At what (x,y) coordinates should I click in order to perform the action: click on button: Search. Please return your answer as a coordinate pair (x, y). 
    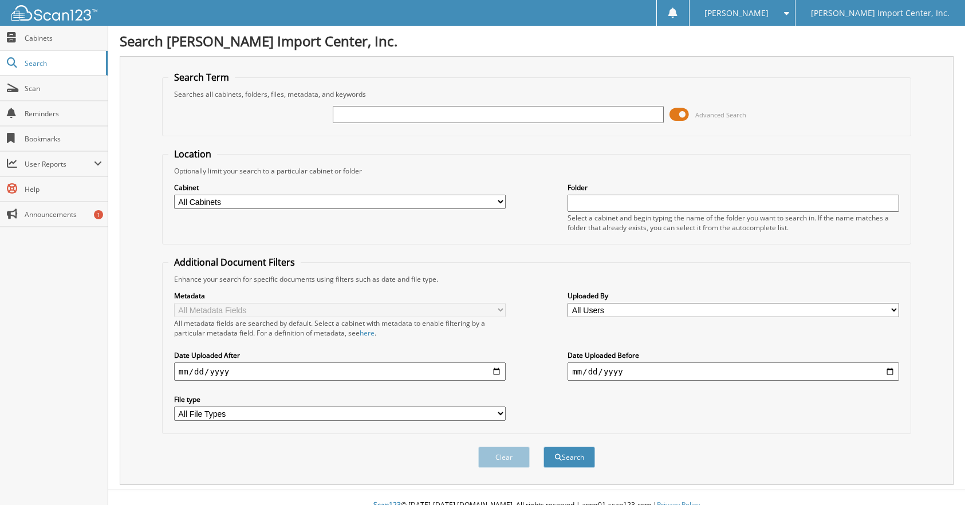
    Looking at the image, I should click on (569, 457).